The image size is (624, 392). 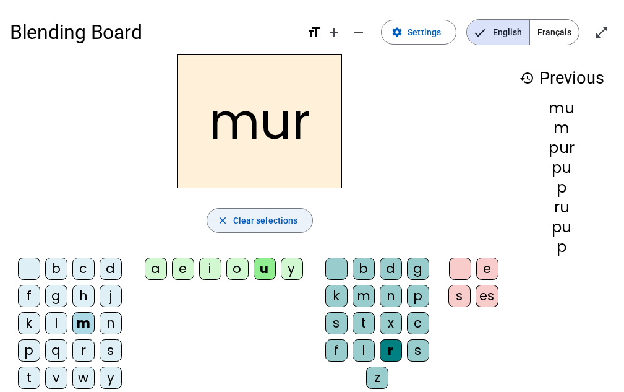 What do you see at coordinates (260, 220) in the screenshot?
I see `button: Clear selections` at bounding box center [260, 220].